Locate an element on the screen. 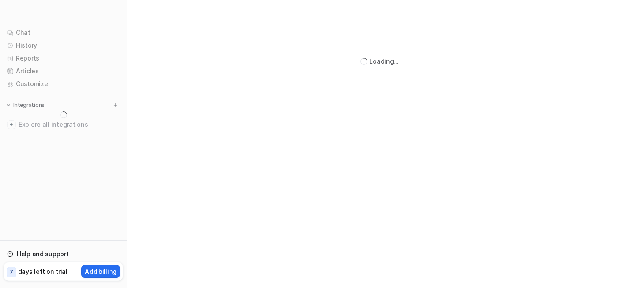 Image resolution: width=632 pixels, height=288 pixels. div: Loading... is located at coordinates (384, 61).